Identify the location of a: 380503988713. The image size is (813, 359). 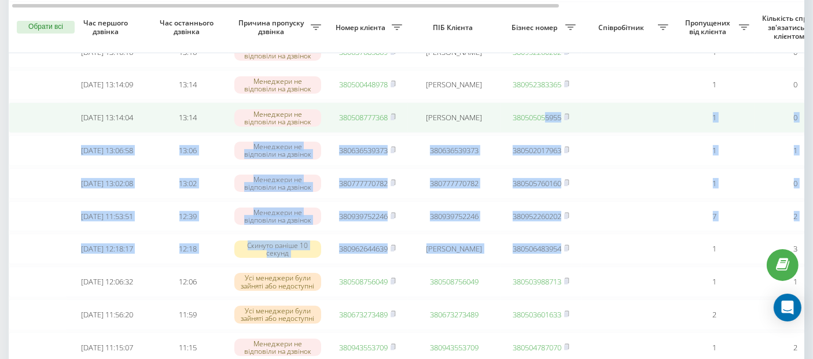
(537, 282).